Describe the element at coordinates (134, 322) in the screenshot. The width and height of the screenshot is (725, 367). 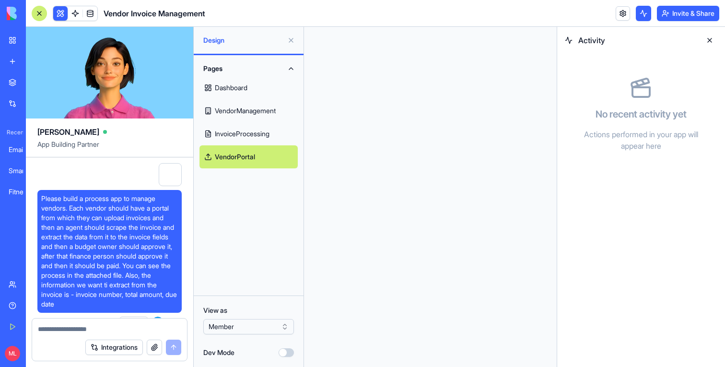
I see `button: Undo` at that location.